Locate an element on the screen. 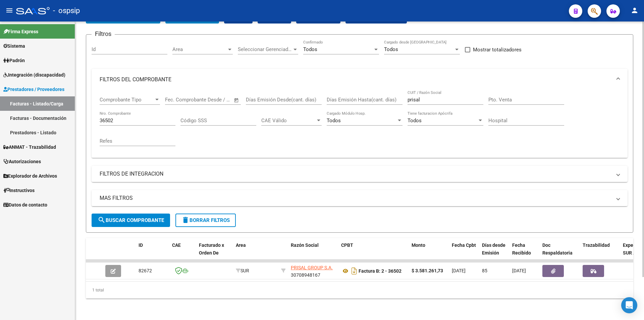 Image resolution: width=644 pixels, height=320 pixels. mat-expansion-panel-header: MAS FILTROS is located at coordinates (359, 198).